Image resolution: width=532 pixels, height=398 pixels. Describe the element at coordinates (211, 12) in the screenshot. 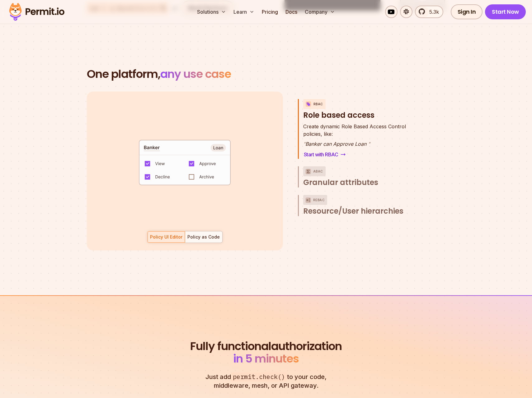

I see `button: Solutions` at that location.